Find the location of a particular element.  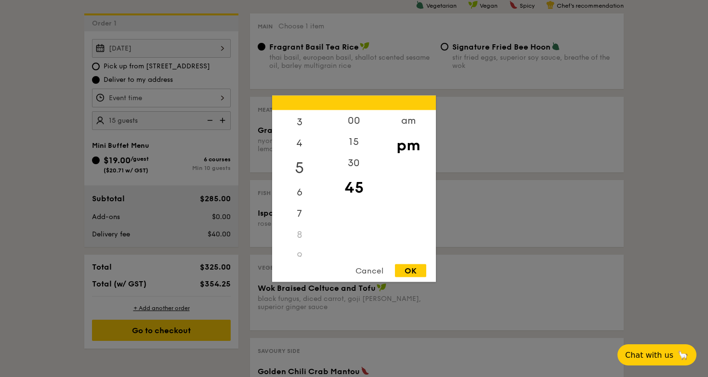

span: Chat with us is located at coordinates (650, 355).